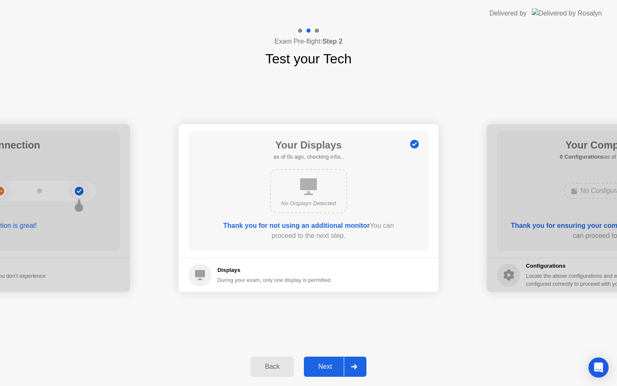  I want to click on h1: Your Displays, so click(308, 145).